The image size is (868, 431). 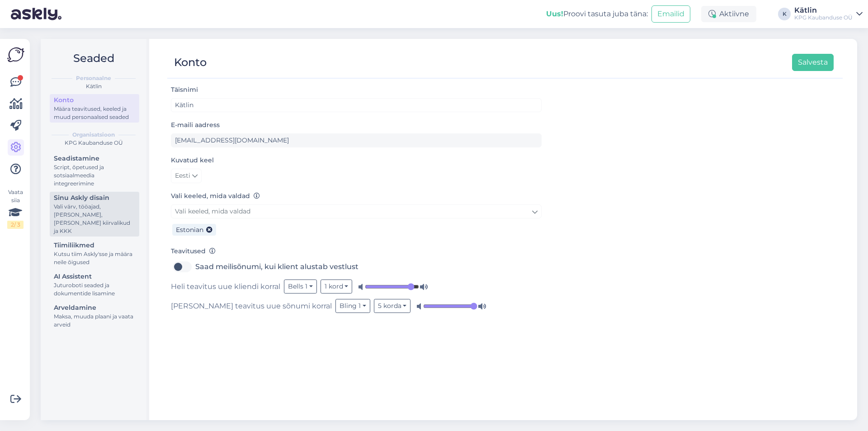 I want to click on label: Teavitused, so click(x=193, y=251).